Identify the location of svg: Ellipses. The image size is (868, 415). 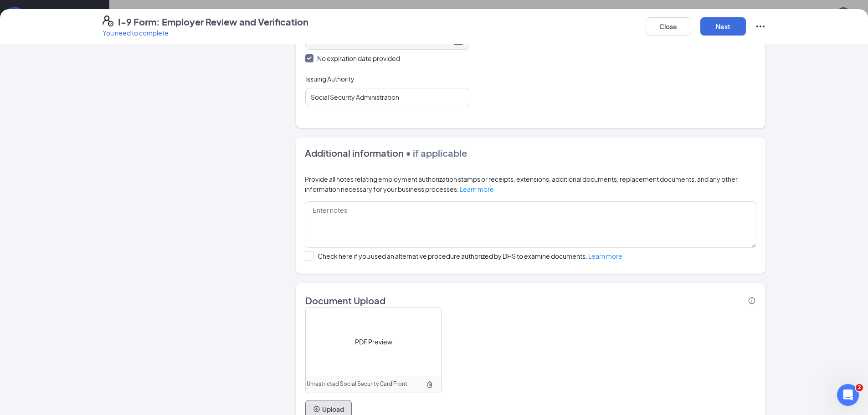
(760, 26).